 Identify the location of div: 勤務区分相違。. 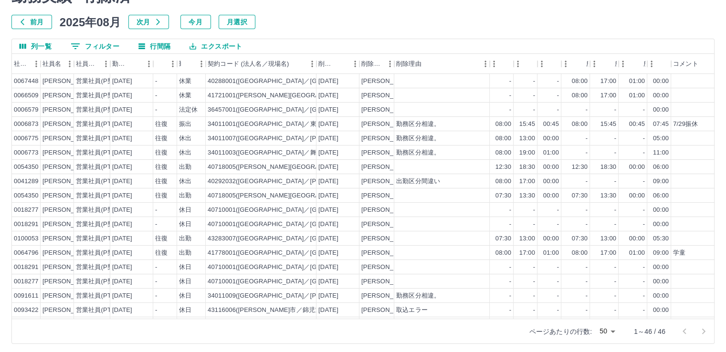
(418, 138).